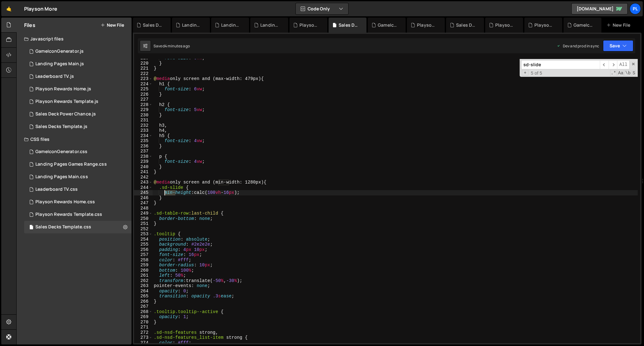  Describe the element at coordinates (143, 229) in the screenshot. I see `div: 252` at that location.